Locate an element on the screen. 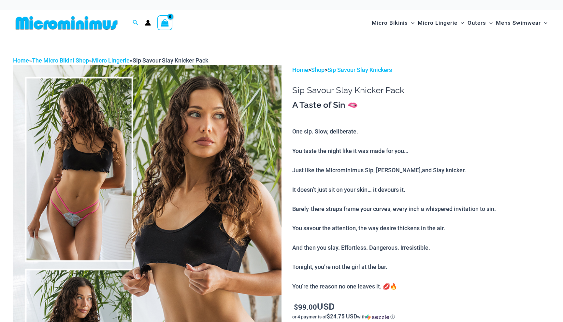 Image resolution: width=563 pixels, height=322 pixels. a: Micro BikinisMenu ToggleMenu Toggle is located at coordinates (393, 23).